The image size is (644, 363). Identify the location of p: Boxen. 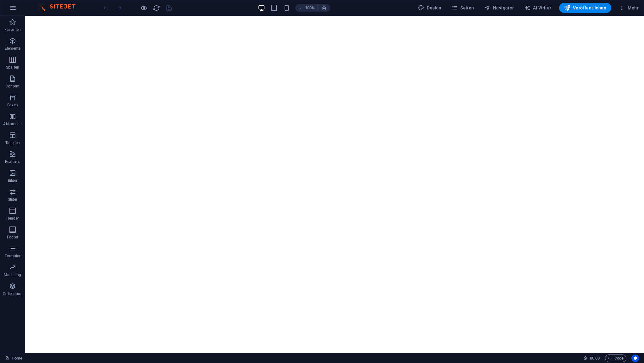
(12, 105).